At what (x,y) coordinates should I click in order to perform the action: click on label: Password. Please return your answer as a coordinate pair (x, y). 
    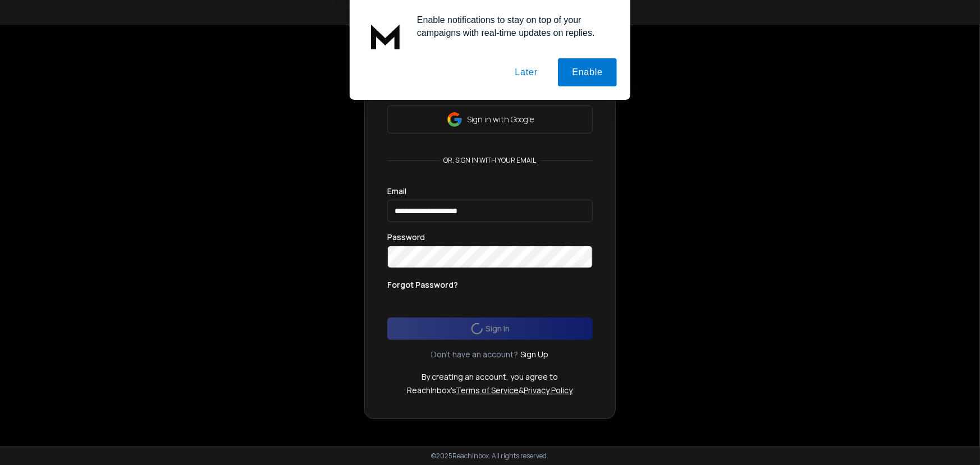
    Looking at the image, I should click on (406, 237).